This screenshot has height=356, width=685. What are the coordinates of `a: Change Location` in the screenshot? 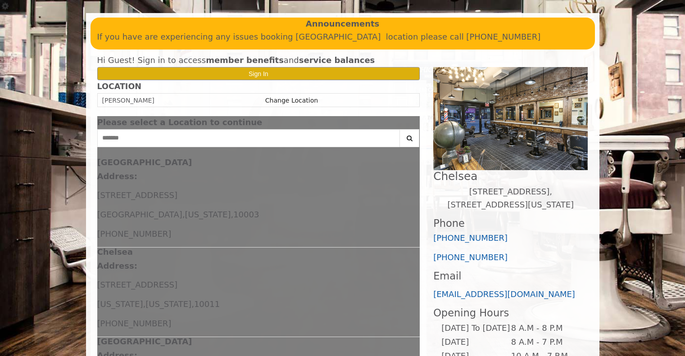 It's located at (291, 100).